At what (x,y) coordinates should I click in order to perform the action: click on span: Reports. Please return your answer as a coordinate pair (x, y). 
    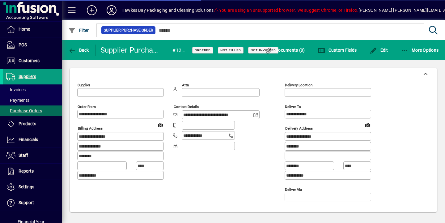
    Looking at the image, I should click on (26, 171).